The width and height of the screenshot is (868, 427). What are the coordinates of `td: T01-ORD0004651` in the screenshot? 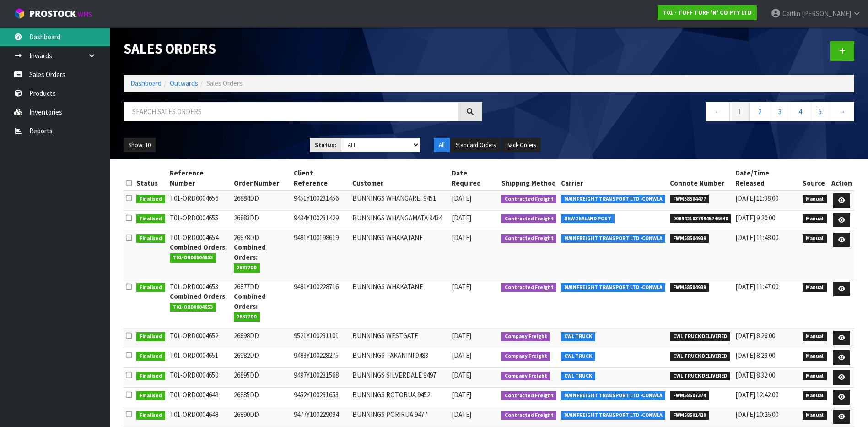 It's located at (200, 358).